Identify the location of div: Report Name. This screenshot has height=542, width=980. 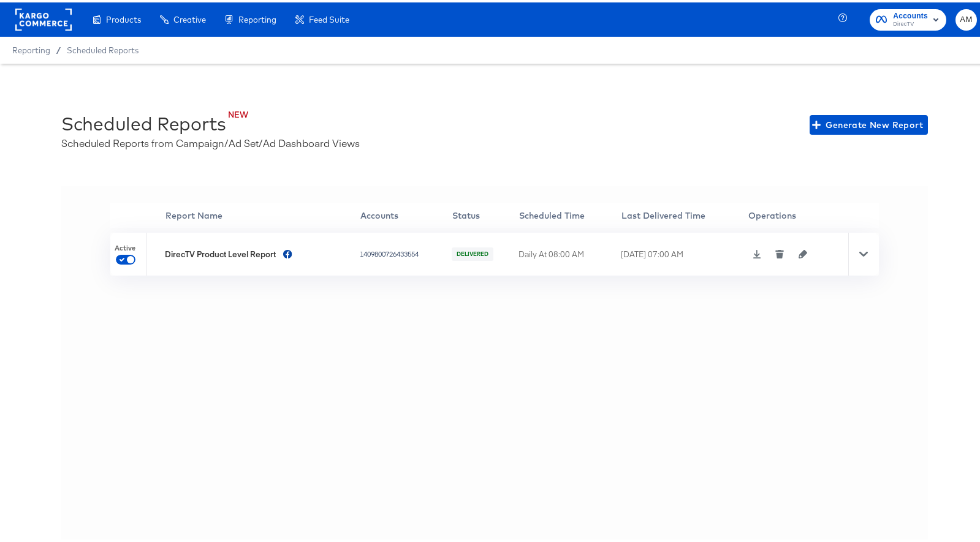
(262, 213).